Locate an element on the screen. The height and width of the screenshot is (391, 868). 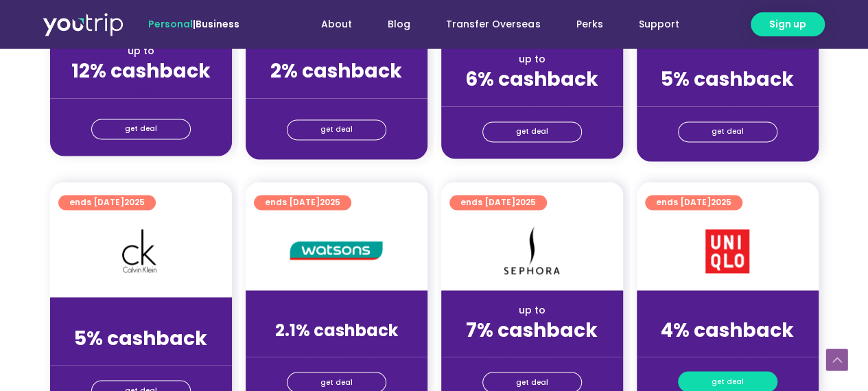
strong: 4% cashback is located at coordinates (727, 329).